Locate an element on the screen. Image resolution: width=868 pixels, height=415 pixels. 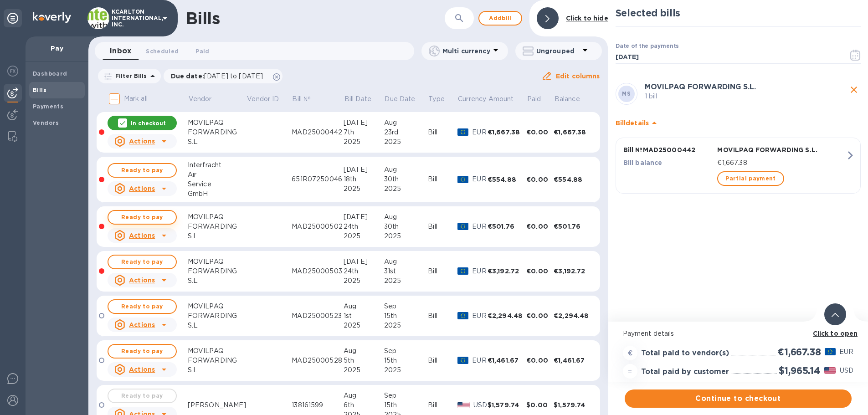
u: Edit columns is located at coordinates (578, 76).